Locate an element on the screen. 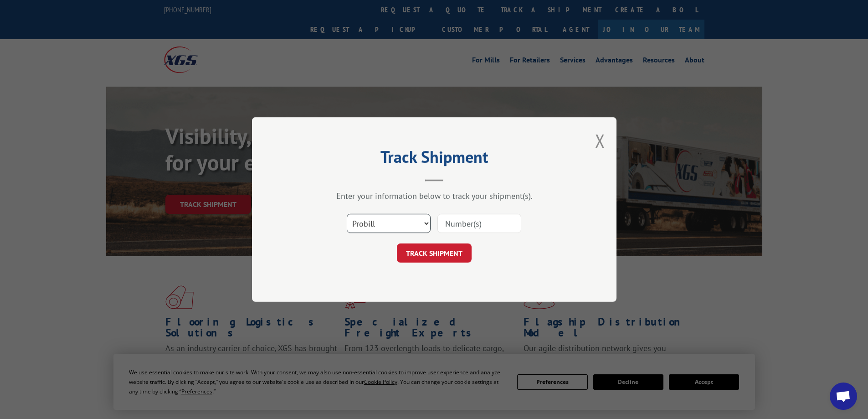  h2: Track Shipment is located at coordinates (434, 159).